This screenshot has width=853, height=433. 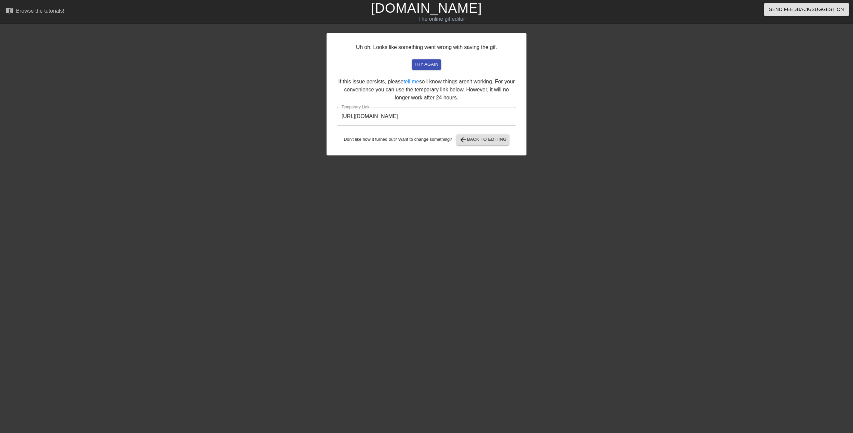 What do you see at coordinates (483, 140) in the screenshot?
I see `button: Back to Editing` at bounding box center [483, 140].